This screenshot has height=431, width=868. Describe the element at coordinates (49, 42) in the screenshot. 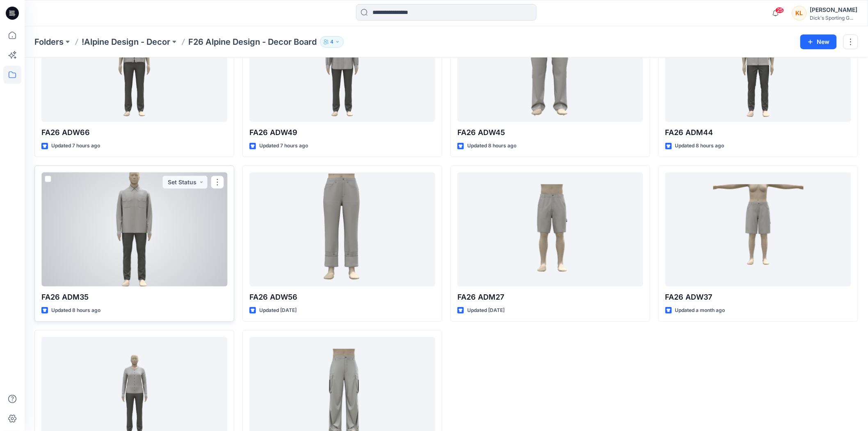

I see `p: Folders` at that location.